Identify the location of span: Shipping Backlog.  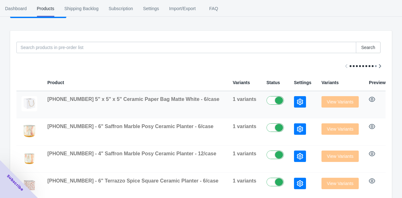
(82, 9).